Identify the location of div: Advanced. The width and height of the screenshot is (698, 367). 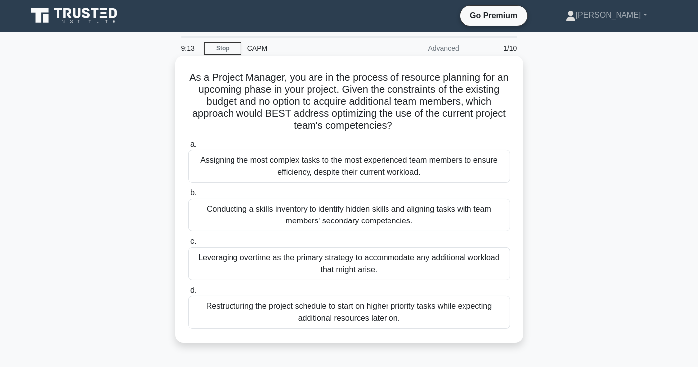
(421, 48).